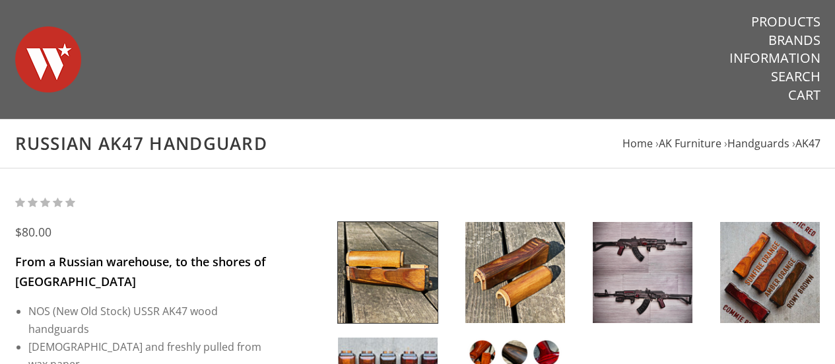  What do you see at coordinates (759, 143) in the screenshot?
I see `a: Handguards` at bounding box center [759, 143].